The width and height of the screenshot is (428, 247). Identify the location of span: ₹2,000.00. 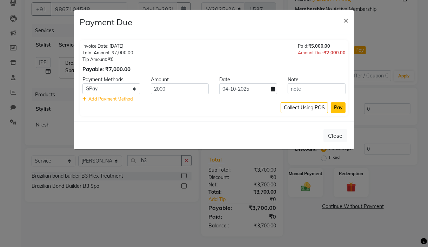
(335, 53).